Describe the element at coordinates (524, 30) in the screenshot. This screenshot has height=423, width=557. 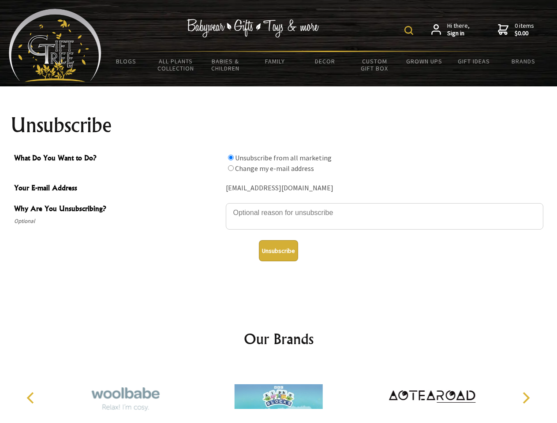
I see `span: 0 items` at that location.